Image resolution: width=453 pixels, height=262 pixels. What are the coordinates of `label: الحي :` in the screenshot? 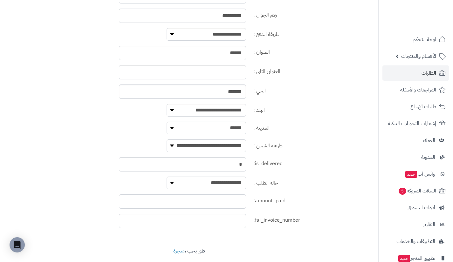 It's located at (312, 90).